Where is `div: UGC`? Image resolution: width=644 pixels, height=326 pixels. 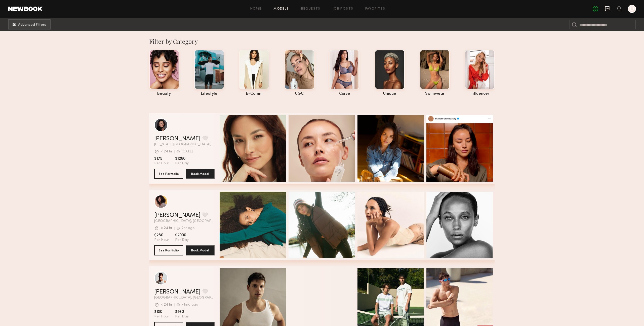
div: UGC is located at coordinates (299, 94).